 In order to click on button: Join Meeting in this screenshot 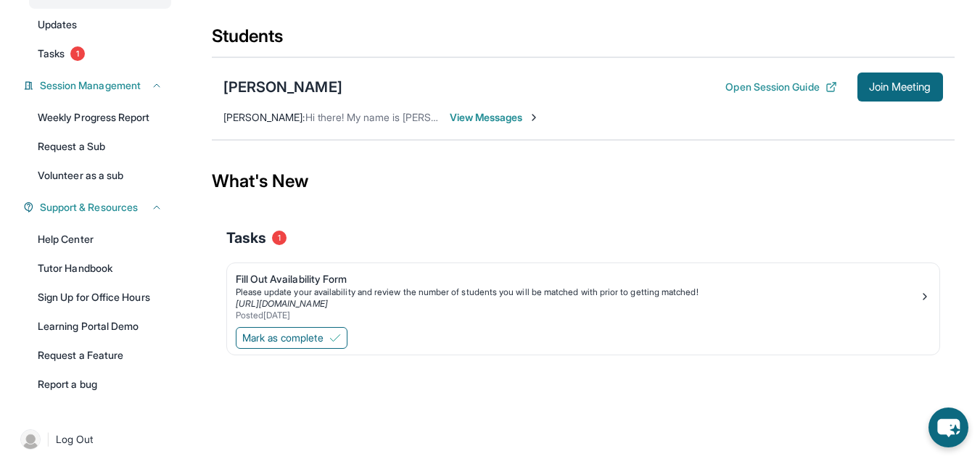, I will do `click(900, 87)`.